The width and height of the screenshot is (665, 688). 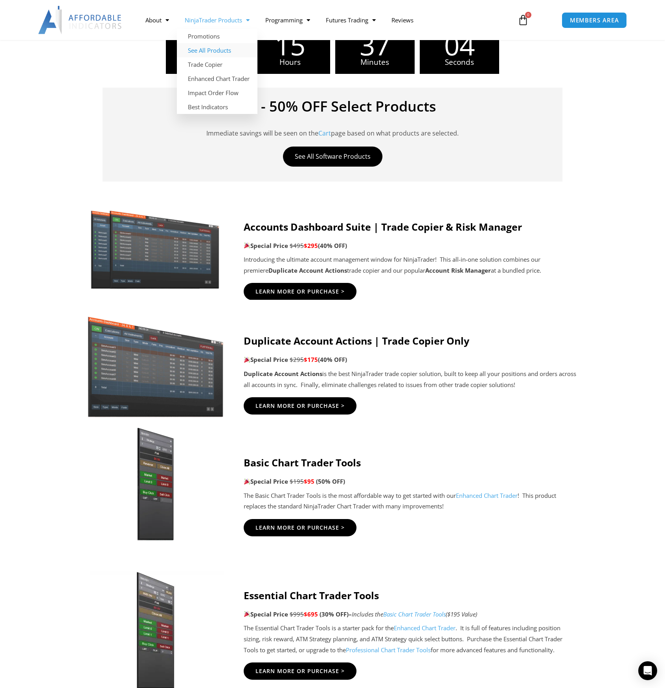 What do you see at coordinates (155, 485) in the screenshot?
I see `img: BasicTools | Affordable Indicators – NinjaTrader` at bounding box center [155, 485].